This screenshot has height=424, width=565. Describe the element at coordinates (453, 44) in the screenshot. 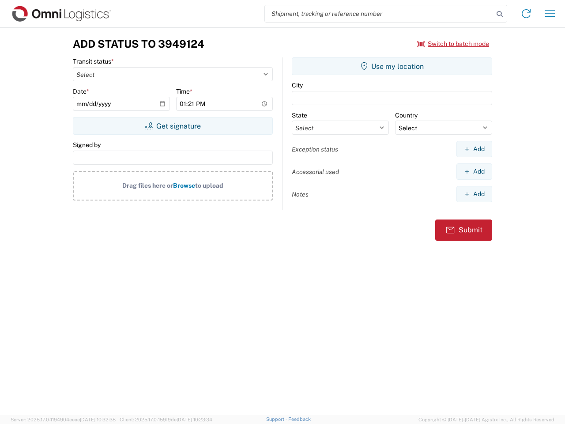

I see `button: Switch to batch mode` at that location.